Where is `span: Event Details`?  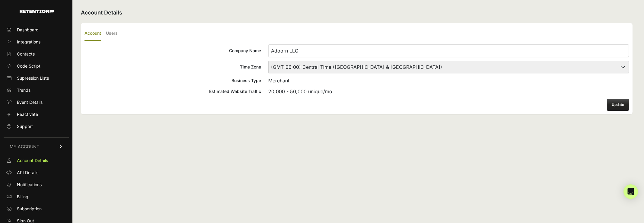
span: Event Details is located at coordinates (30, 102).